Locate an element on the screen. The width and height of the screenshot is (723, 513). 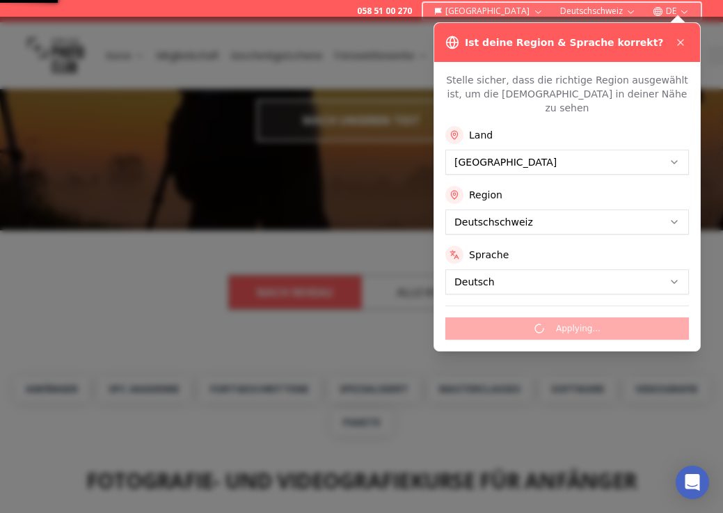
a: 058 51 00 270 is located at coordinates (384, 11).